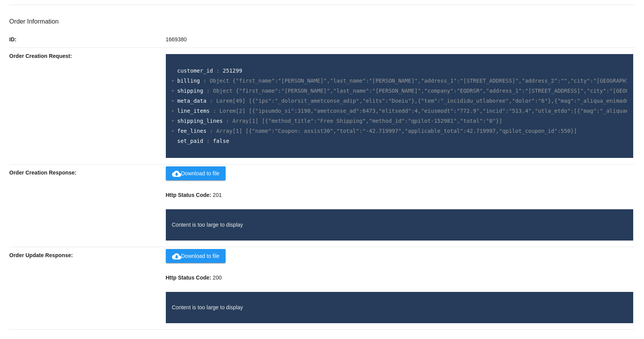 This screenshot has height=339, width=644. Describe the element at coordinates (367, 121) in the screenshot. I see `span: Array[1] [{"method_title":"Free Shipping","method_id":"qpilot-152981","total":"0"}]` at that location.